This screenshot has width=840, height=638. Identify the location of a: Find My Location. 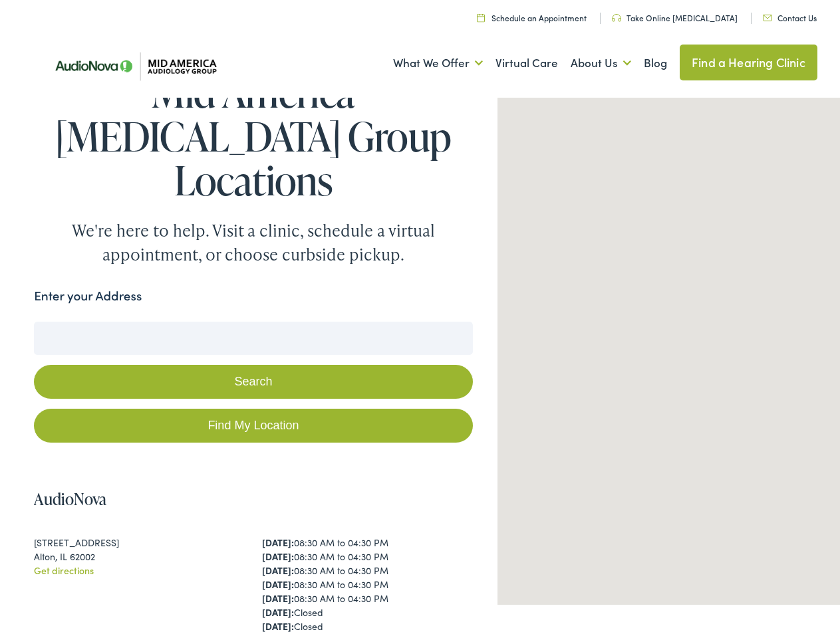
(252, 421).